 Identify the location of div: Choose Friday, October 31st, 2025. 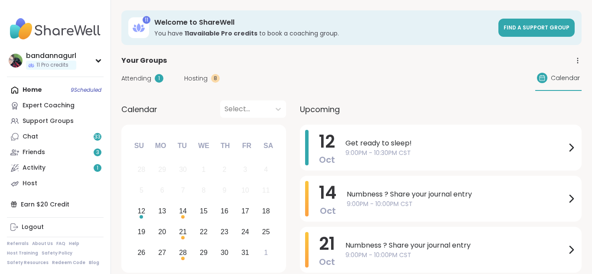
(245, 253).